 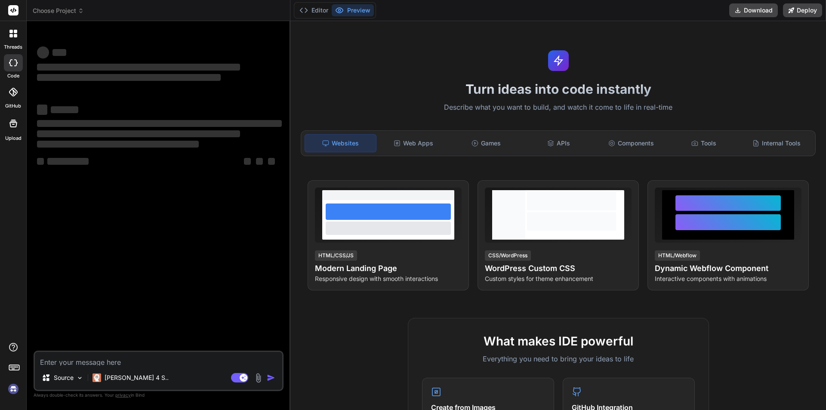 What do you see at coordinates (353, 10) in the screenshot?
I see `button: Preview` at bounding box center [353, 10].